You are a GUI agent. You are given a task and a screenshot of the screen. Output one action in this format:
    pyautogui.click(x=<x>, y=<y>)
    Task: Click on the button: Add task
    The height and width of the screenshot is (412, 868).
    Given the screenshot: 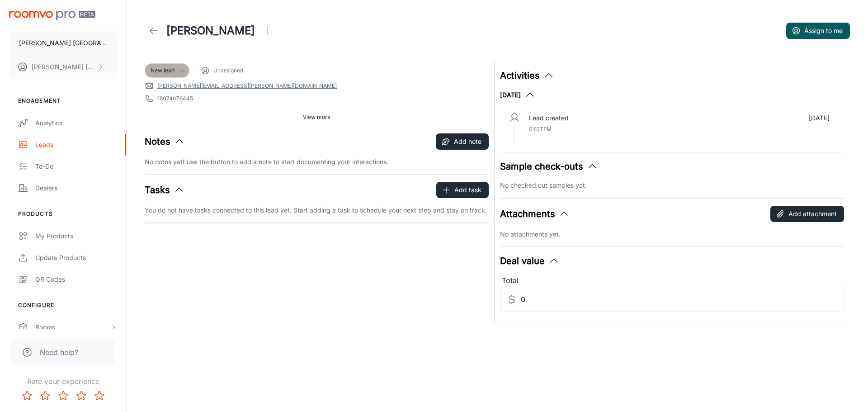 What is the action you would take?
    pyautogui.click(x=462, y=190)
    